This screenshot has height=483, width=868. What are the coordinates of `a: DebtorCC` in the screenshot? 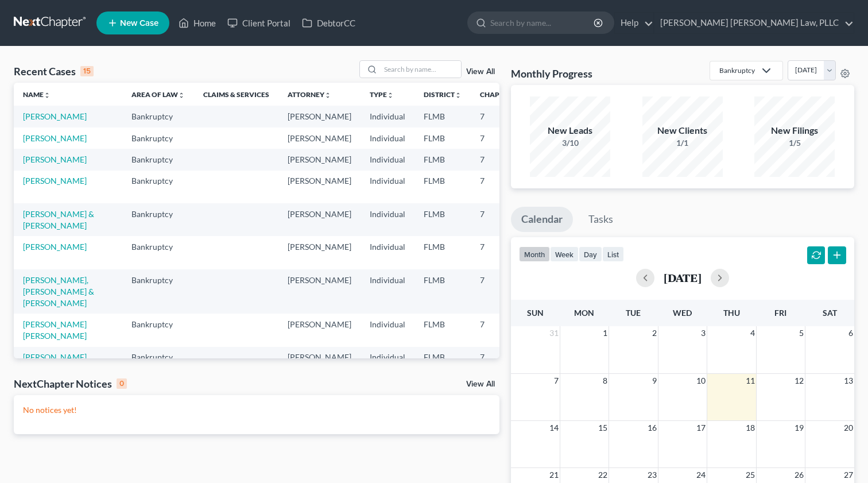 It's located at (328, 23).